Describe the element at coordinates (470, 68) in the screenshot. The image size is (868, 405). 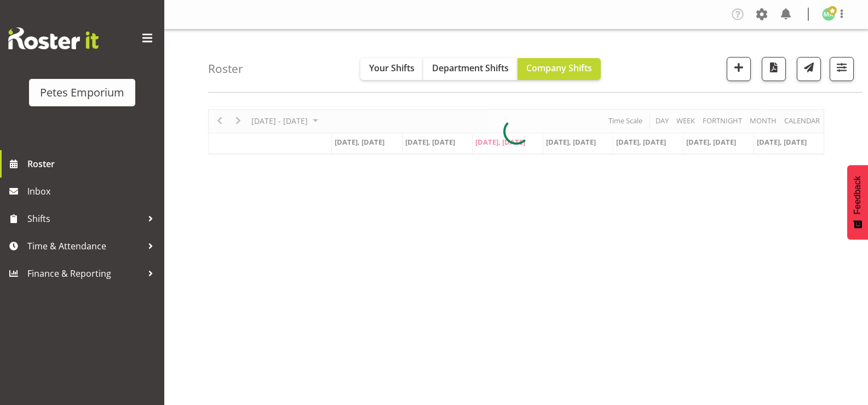
I see `span: Department Shifts` at that location.